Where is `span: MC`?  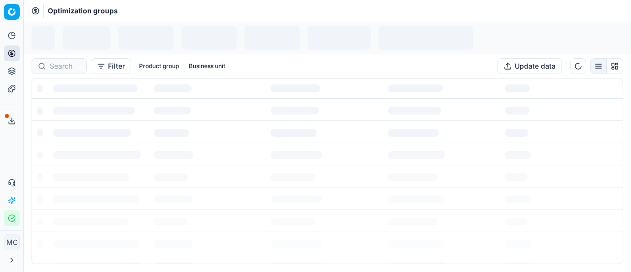
span: MC is located at coordinates (12, 242).